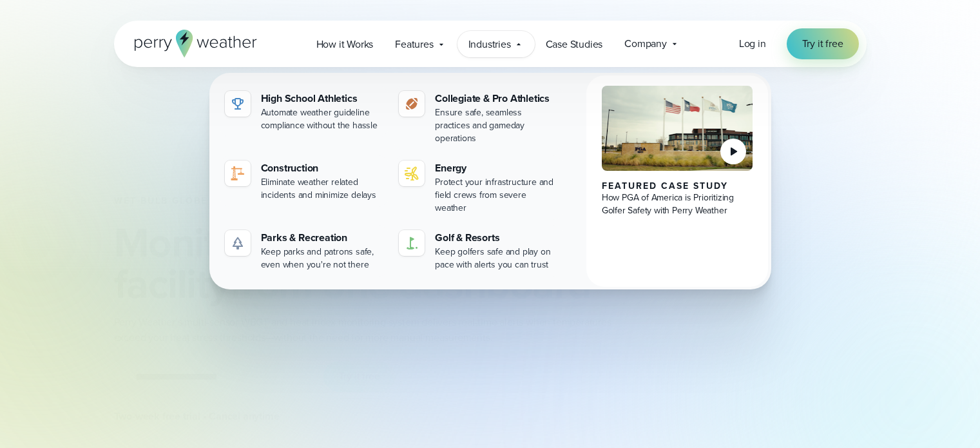 The image size is (980, 448). Describe the element at coordinates (677, 205) in the screenshot. I see `div: How PGA of America is Prioritizing Golfer Safety with Perry Weather` at that location.